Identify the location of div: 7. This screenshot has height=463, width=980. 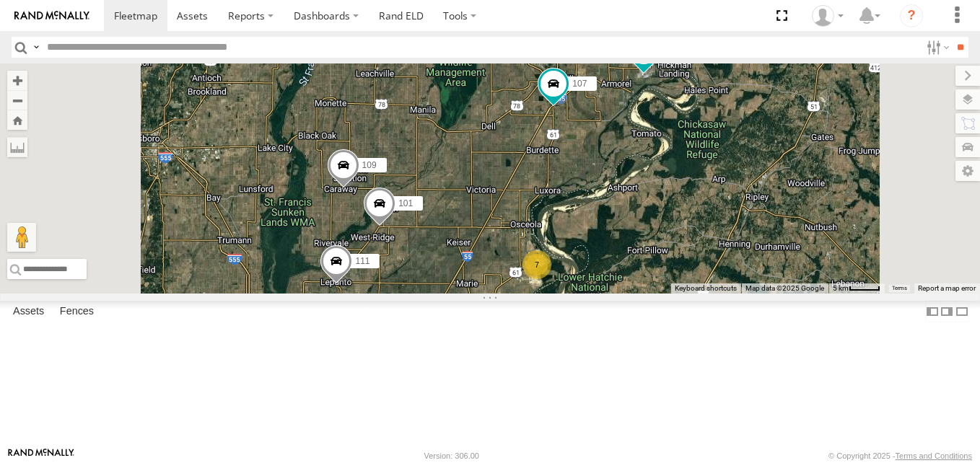
(537, 264).